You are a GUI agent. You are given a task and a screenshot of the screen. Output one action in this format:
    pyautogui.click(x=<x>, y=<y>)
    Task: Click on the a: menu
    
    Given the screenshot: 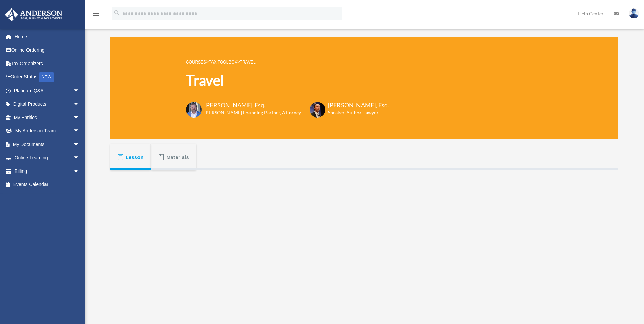 What is the action you would take?
    pyautogui.click(x=96, y=15)
    